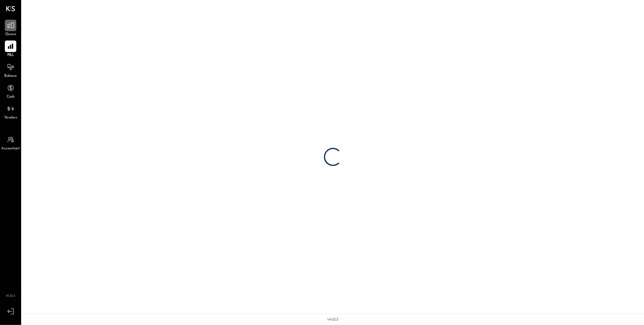 This screenshot has height=325, width=644. Describe the element at coordinates (11, 55) in the screenshot. I see `span: P&L` at that location.